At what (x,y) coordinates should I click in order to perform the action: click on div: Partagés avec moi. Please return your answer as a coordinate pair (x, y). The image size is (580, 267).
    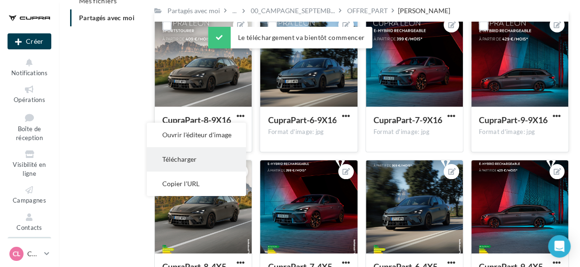
    Looking at the image, I should click on (194, 11).